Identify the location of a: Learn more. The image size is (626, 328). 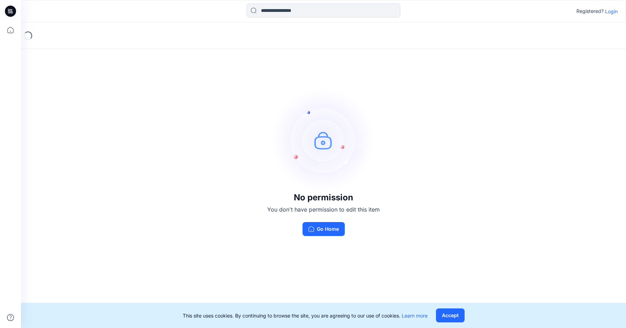
(414, 315).